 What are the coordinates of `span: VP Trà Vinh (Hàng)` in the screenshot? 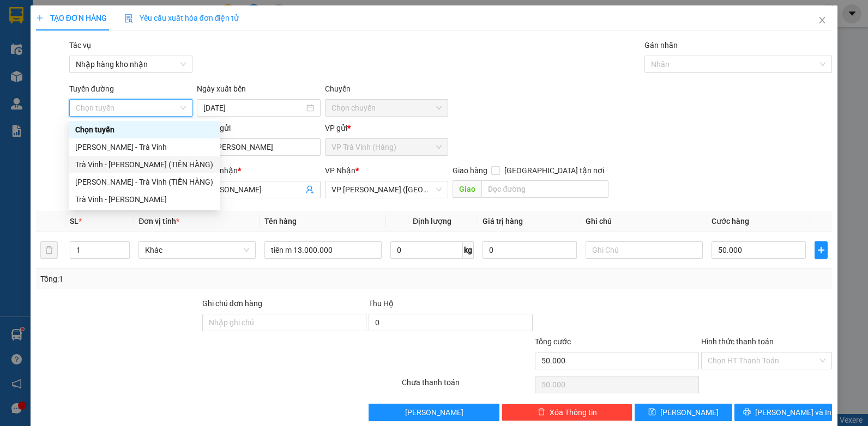 It's located at (387, 147).